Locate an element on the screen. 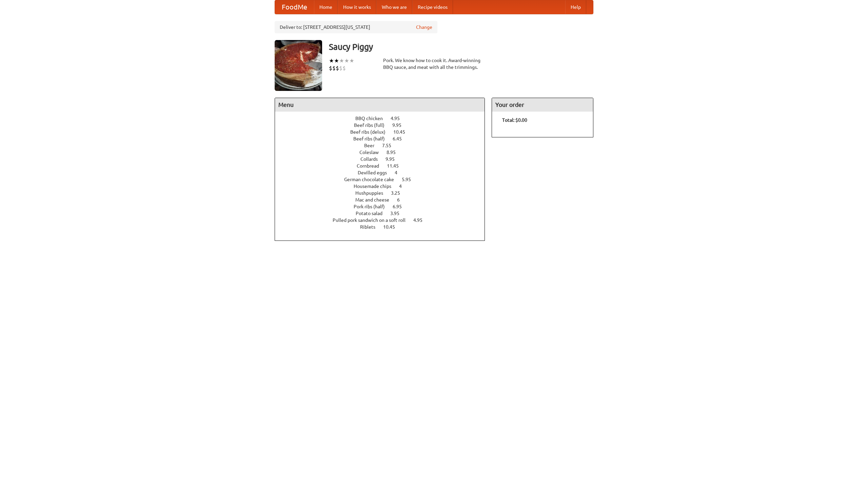  a: Coleslaw 8.95 is located at coordinates (384, 152).